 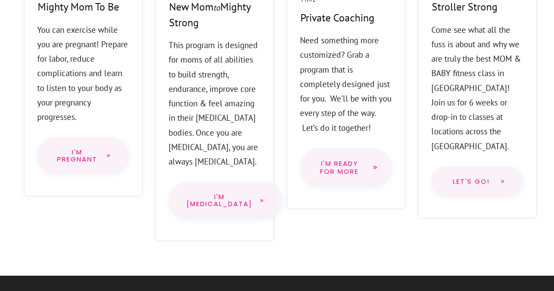 What do you see at coordinates (83, 74) in the screenshot?
I see `p: You can exercise while you are pregnant! Prepare for labor, reduce complications and learn to lis...` at bounding box center [83, 74].